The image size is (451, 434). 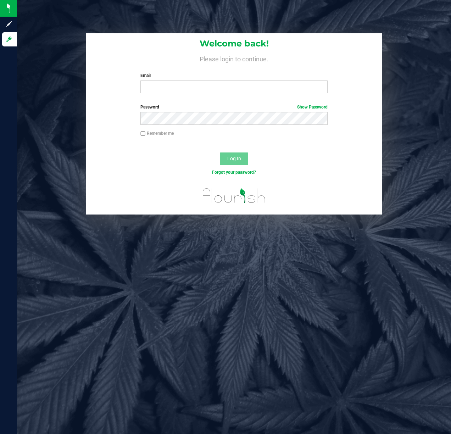 I want to click on label: Email, so click(x=233, y=75).